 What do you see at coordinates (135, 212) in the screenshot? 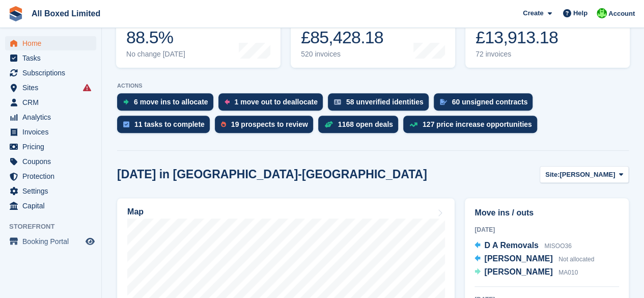
I see `h2: Map` at bounding box center [135, 212].